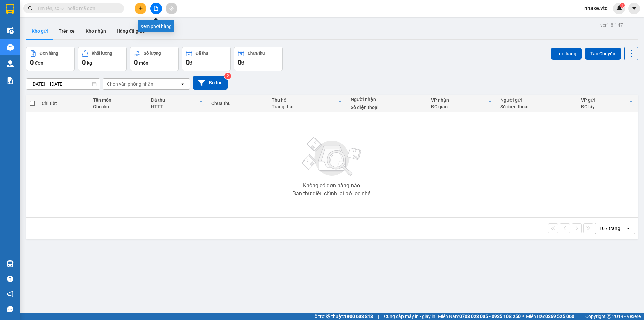  What do you see at coordinates (50, 59) in the screenshot?
I see `button: Đơn hàng0đơn` at bounding box center [50, 59].